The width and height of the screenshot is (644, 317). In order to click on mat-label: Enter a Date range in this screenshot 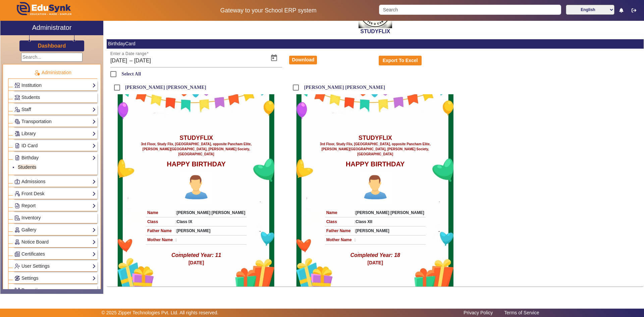, I will do `click(129, 54)`.